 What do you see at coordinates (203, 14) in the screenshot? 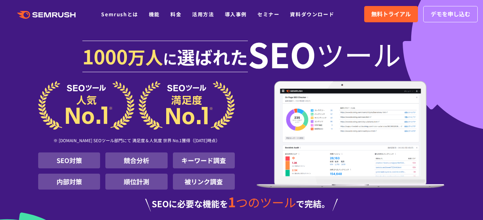
I see `a: 活用方法` at bounding box center [203, 14].